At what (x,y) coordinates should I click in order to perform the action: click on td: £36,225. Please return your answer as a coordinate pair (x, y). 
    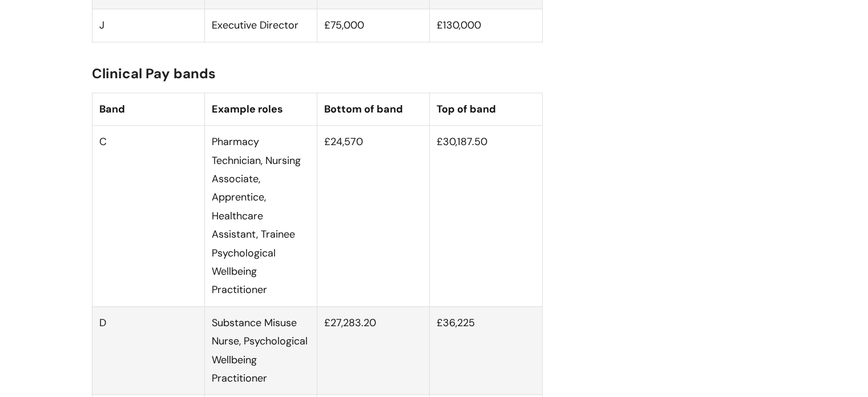
    Looking at the image, I should click on (486, 350).